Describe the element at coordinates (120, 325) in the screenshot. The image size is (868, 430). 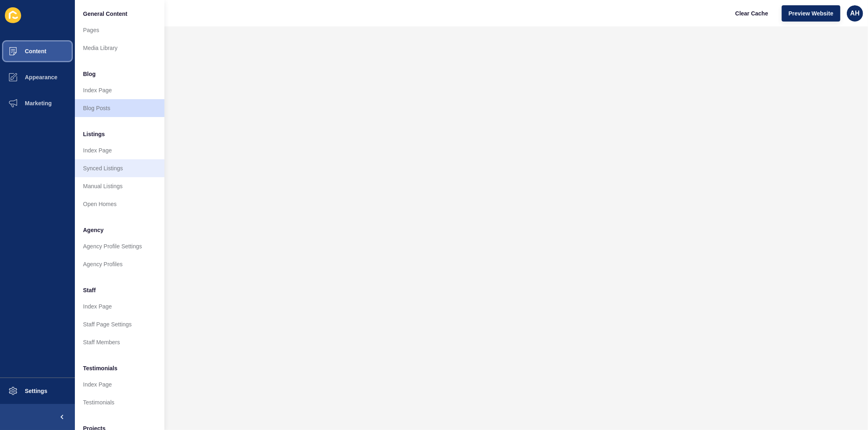
I see `a: Staff Page Settings` at that location.